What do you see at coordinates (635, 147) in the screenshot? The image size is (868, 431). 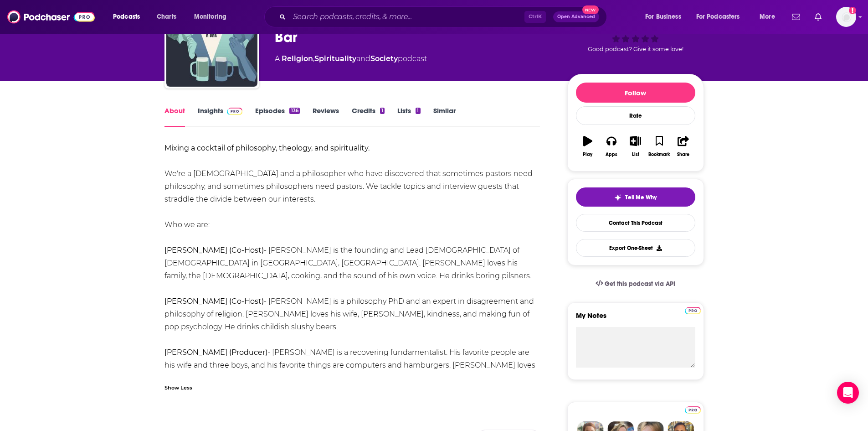 I see `button: List` at bounding box center [635, 147].